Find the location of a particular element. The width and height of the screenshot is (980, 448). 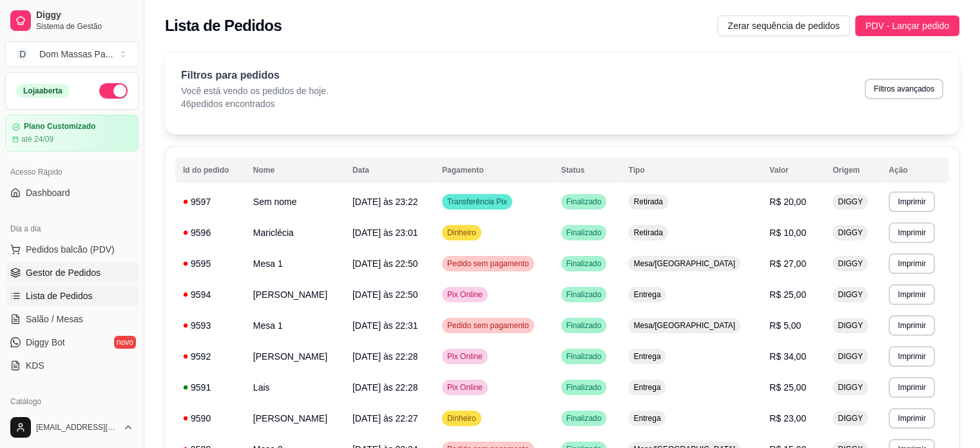

th: Origem is located at coordinates (852, 170).